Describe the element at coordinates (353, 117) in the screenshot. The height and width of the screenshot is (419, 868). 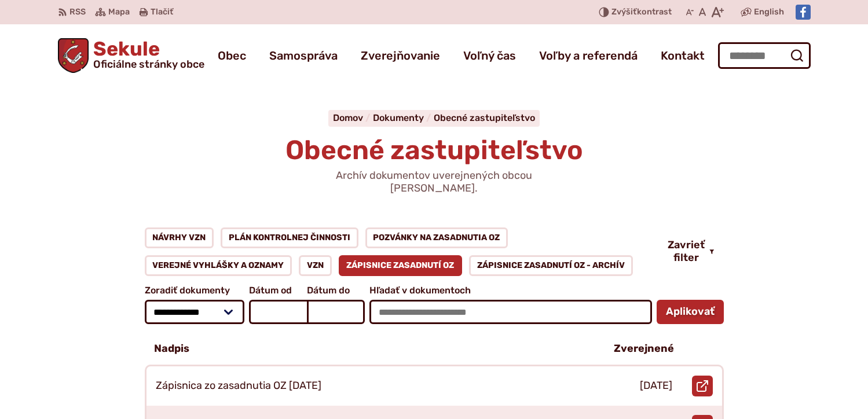
I see `a: Domov` at that location.